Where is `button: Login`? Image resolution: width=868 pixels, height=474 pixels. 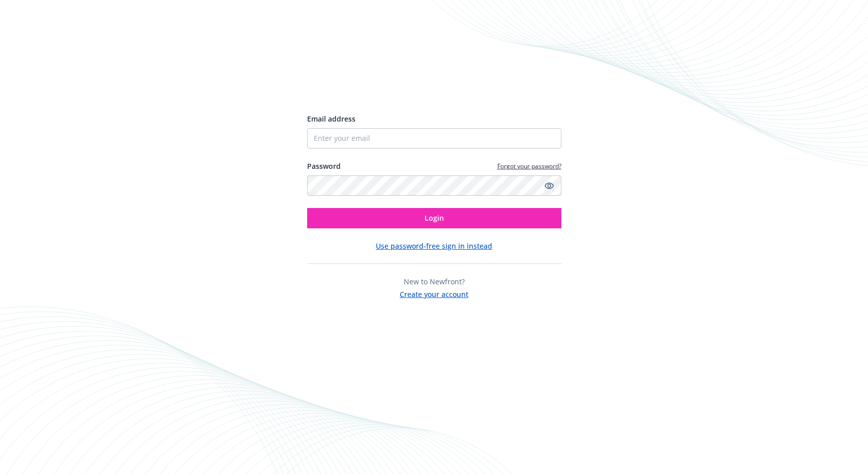
button: Login is located at coordinates (435, 218).